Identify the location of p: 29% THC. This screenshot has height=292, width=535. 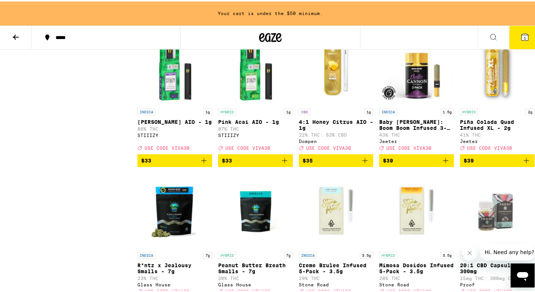
(336, 277).